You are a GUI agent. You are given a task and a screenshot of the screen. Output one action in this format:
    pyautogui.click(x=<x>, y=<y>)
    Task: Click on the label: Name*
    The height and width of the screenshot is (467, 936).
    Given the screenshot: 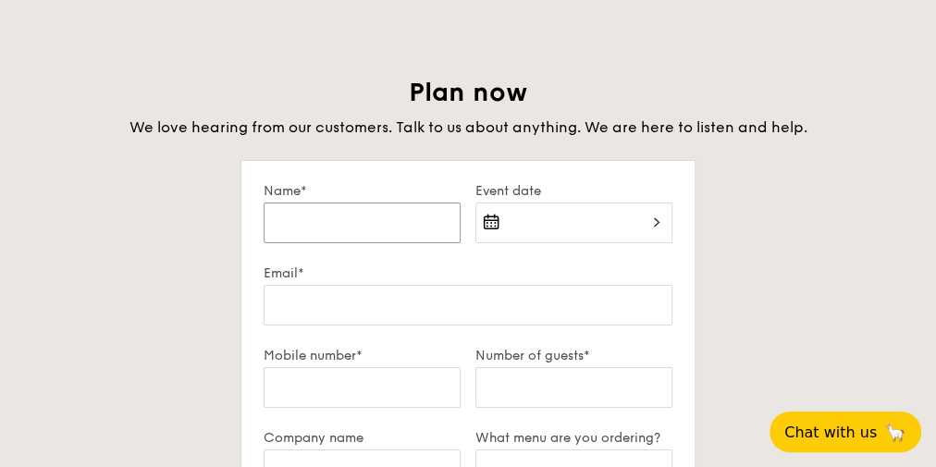 What is the action you would take?
    pyautogui.click(x=362, y=190)
    